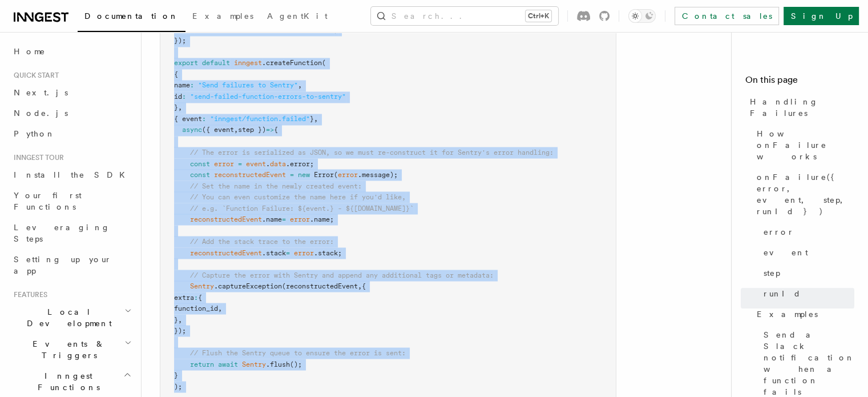 This screenshot has width=868, height=397. Describe the element at coordinates (248, 63) in the screenshot. I see `span: inngest` at that location.